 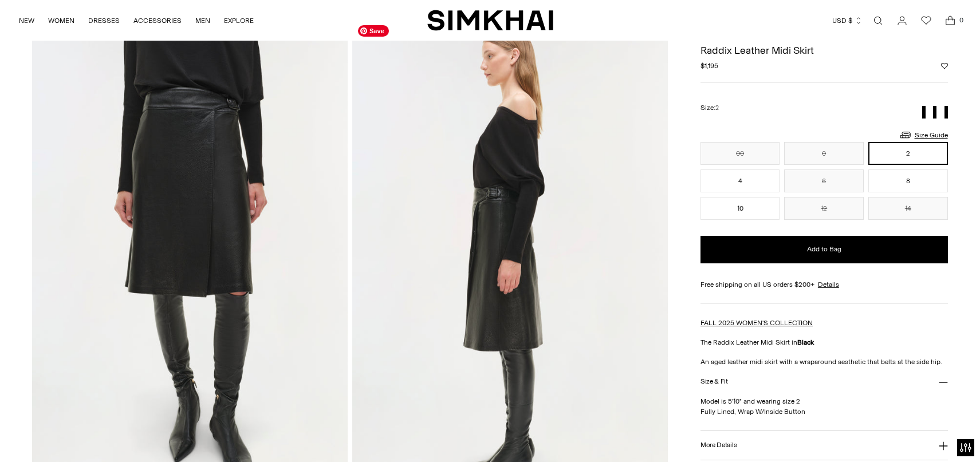 I want to click on button: Add to Bag, so click(x=825, y=250).